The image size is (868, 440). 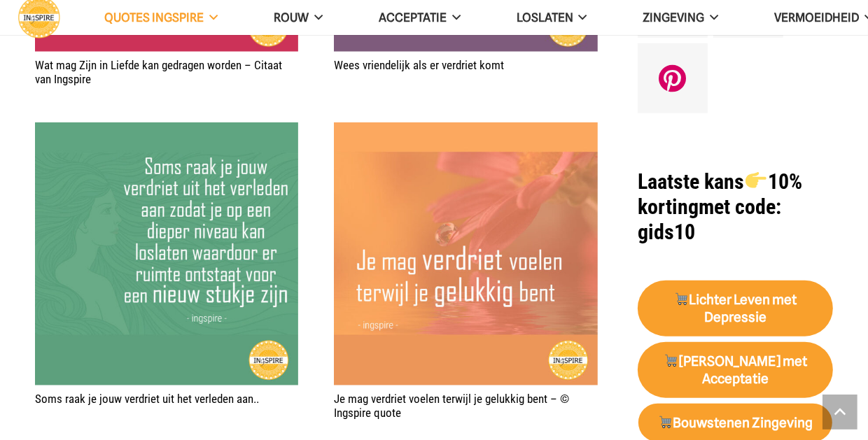 I want to click on a: Pinterest, so click(x=672, y=78).